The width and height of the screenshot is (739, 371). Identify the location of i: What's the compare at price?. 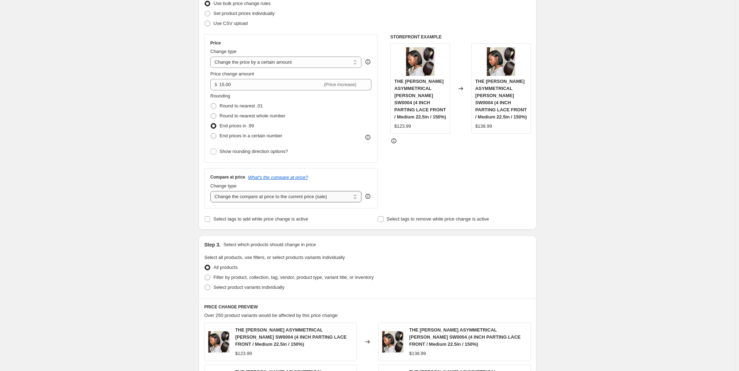
(278, 177).